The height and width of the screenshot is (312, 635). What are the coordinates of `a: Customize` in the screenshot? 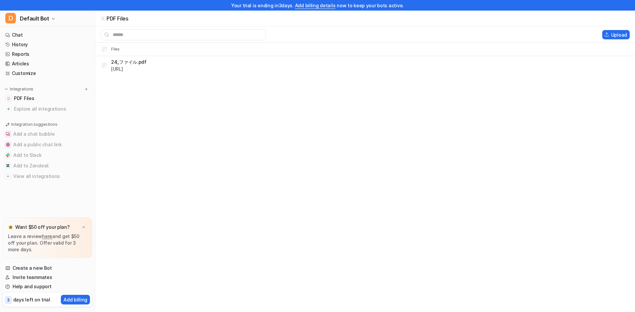 It's located at (47, 73).